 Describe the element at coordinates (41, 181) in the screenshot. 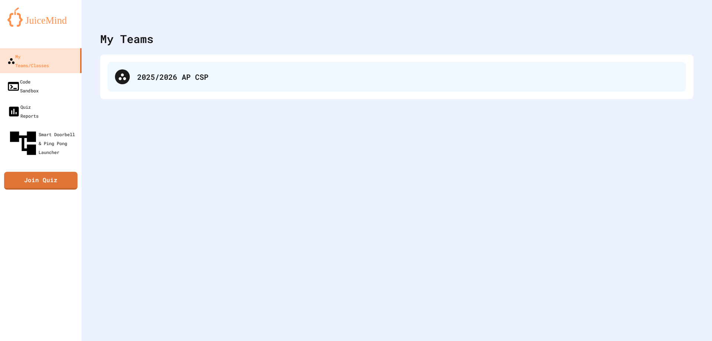

I see `a: Join Quiz` at that location.